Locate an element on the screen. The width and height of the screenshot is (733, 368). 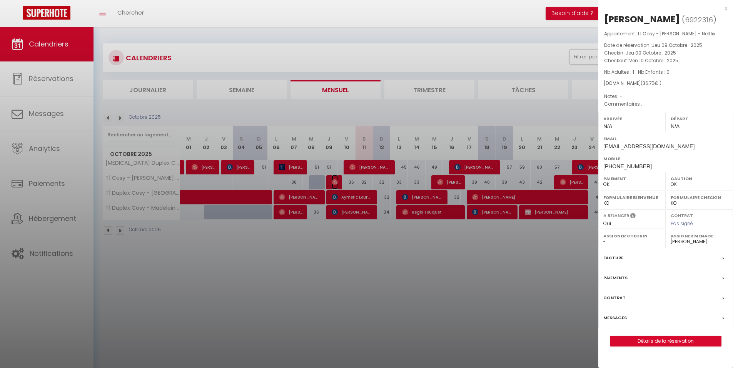
label: Caution is located at coordinates (699, 179).